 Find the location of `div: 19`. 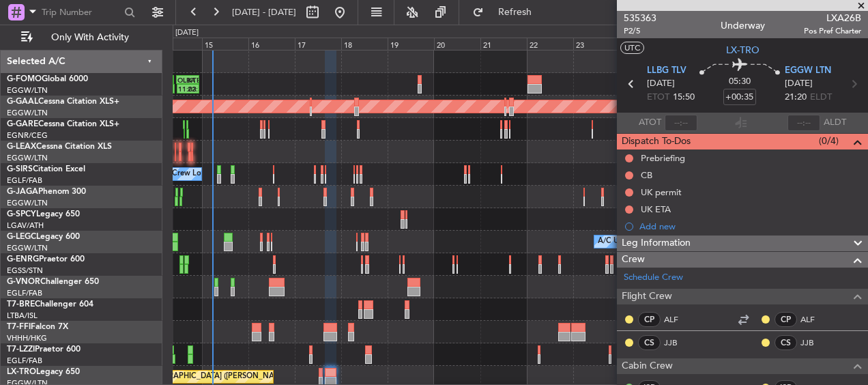

div: 19 is located at coordinates (411, 44).